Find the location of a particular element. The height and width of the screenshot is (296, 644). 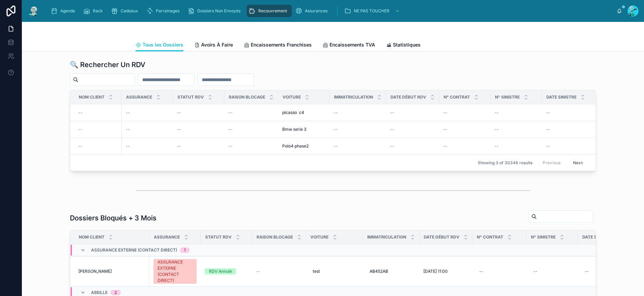

a: Encaissements TVA is located at coordinates (348, 45).